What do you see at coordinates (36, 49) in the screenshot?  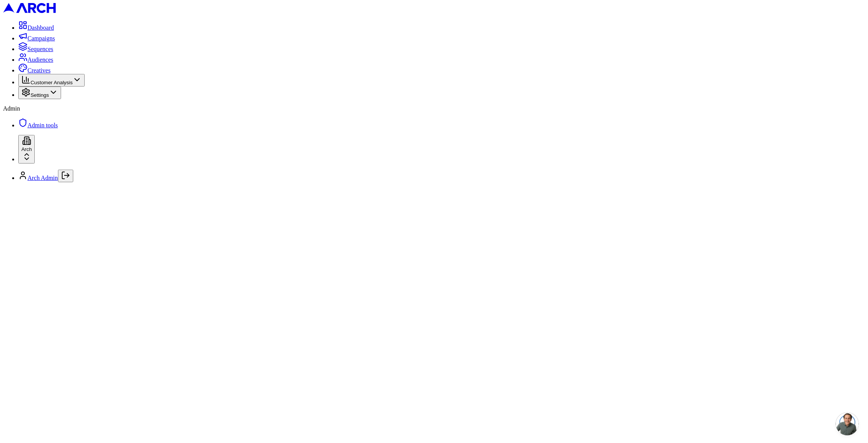 I see `a: Sequences` at bounding box center [36, 49].